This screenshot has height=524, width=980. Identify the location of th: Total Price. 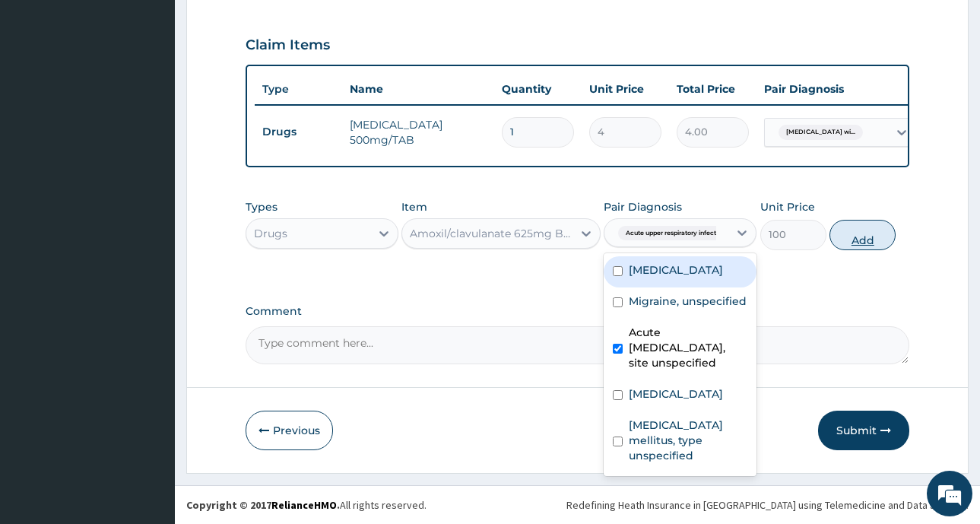
(712, 89).